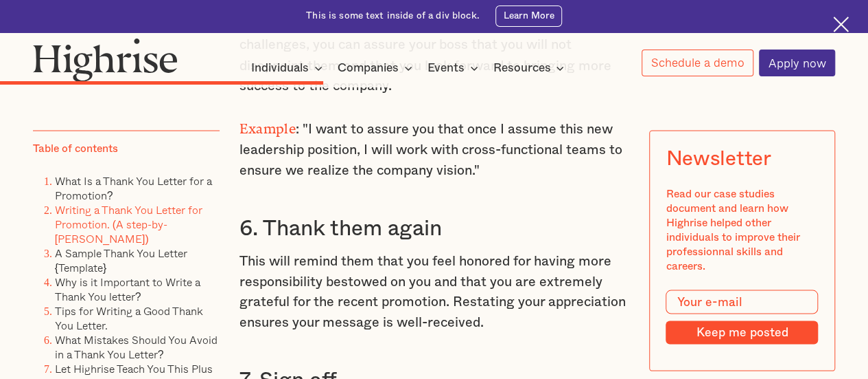 The width and height of the screenshot is (868, 379). I want to click on a: Why is it Important to Write a Thank You letter?, so click(128, 288).